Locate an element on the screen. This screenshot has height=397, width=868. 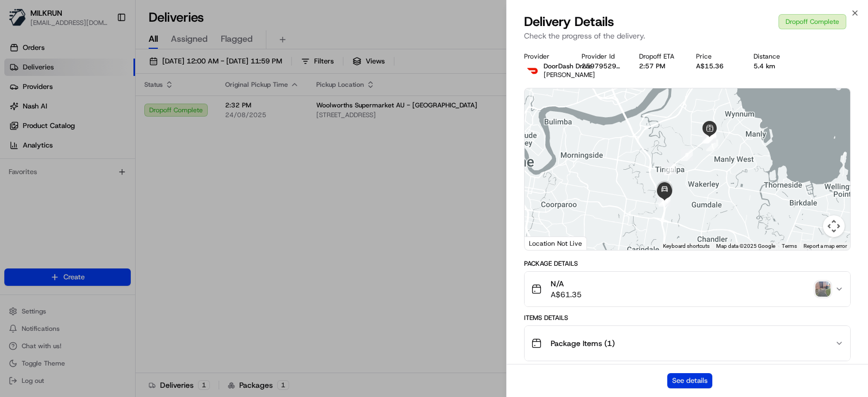
img: photo_proof_of_delivery image is located at coordinates (823, 289).